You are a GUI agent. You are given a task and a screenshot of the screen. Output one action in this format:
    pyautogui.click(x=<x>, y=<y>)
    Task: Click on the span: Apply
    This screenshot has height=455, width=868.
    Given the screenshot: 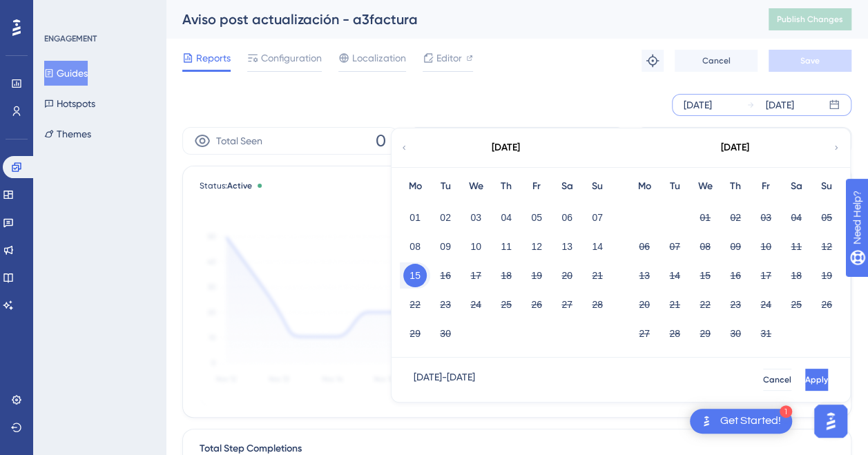 What is the action you would take?
    pyautogui.click(x=816, y=379)
    